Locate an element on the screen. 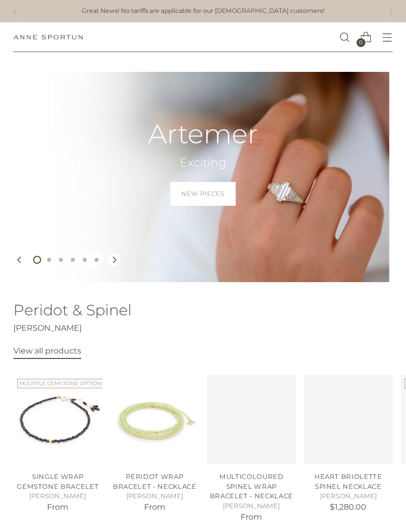 The height and width of the screenshot is (532, 406). h2: Artemer is located at coordinates (203, 134).